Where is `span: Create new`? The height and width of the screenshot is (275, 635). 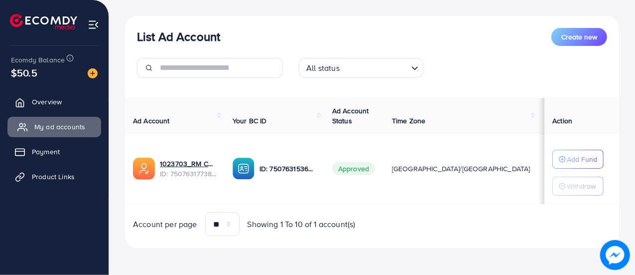 span: Create new is located at coordinates (580, 37).